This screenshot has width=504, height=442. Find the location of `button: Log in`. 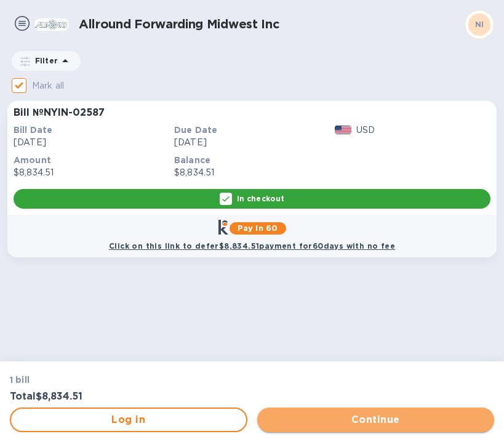

button: Log in is located at coordinates (129, 420).